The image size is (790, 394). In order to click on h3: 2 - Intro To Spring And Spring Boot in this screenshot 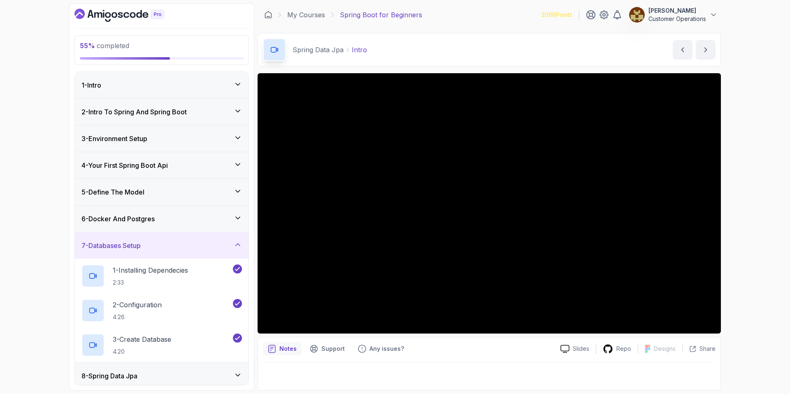, I will do `click(134, 112)`.